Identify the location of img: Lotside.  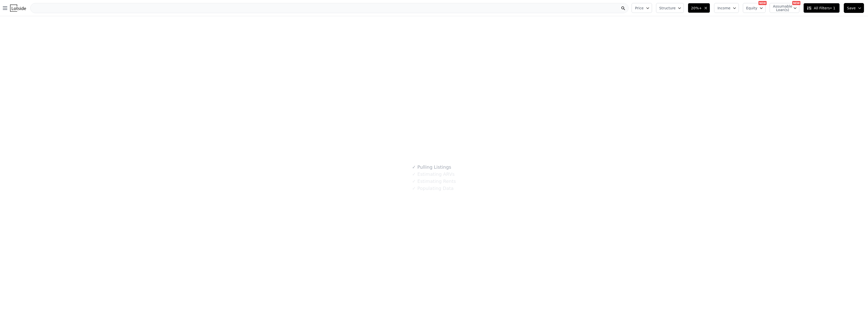
(18, 8).